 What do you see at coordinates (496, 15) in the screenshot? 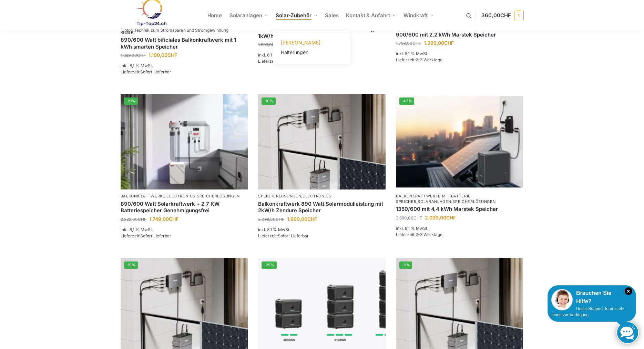
I see `span: 360,00` at bounding box center [496, 15].